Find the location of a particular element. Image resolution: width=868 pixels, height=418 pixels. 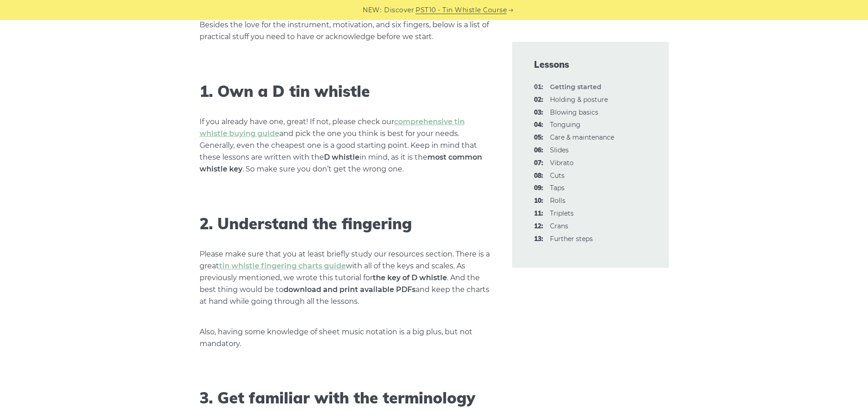

a: 12:Crans is located at coordinates (559, 227).